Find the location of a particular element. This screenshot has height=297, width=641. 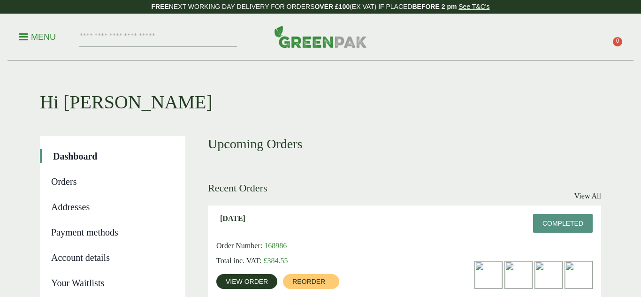

a: Your Waitlists is located at coordinates (112, 283).